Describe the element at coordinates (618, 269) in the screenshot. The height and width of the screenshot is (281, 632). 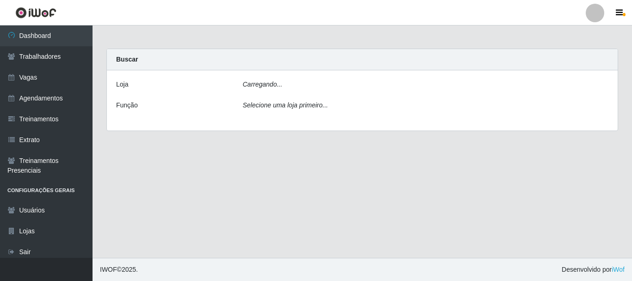
I see `a: iWof` at that location.